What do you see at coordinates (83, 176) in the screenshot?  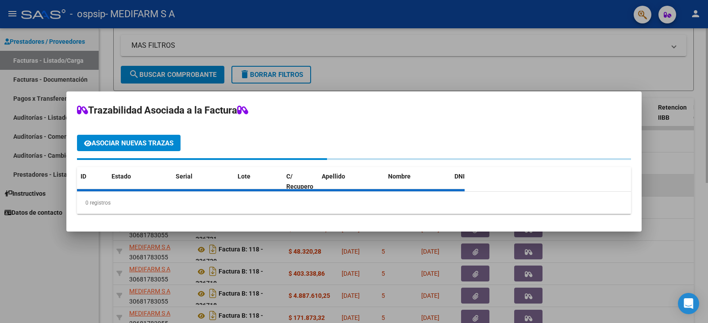 I see `span: ID` at bounding box center [83, 176].